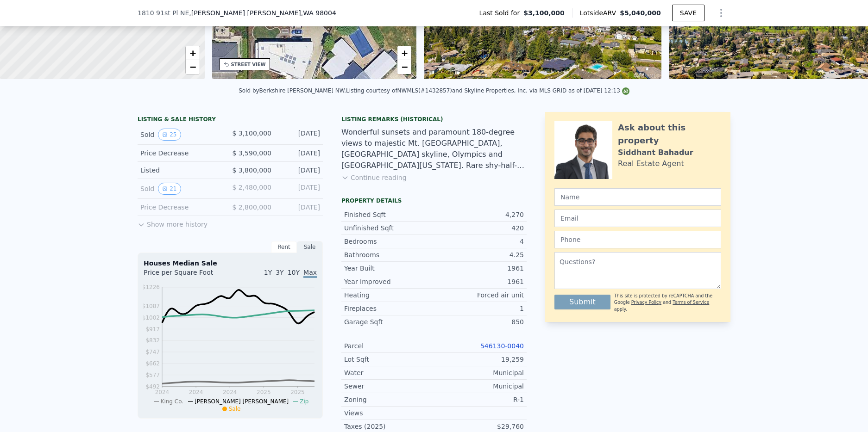  I want to click on span: $3,100,000, so click(544, 13).